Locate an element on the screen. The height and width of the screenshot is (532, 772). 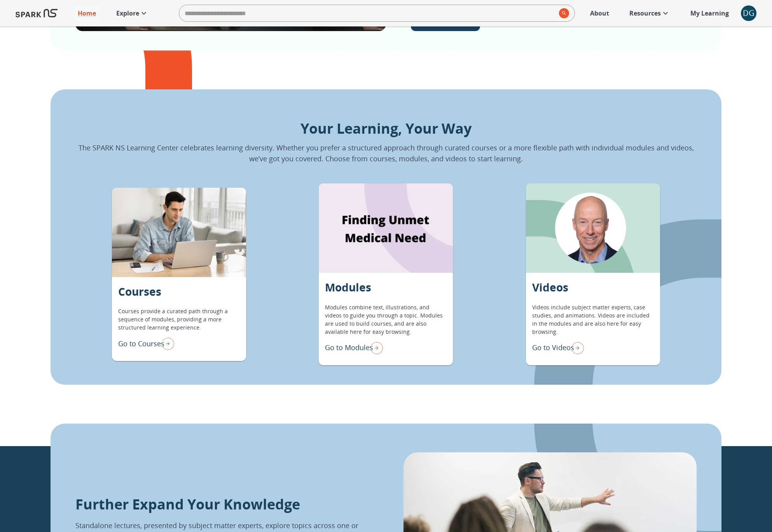
div: Go to Courses is located at coordinates (146, 344).